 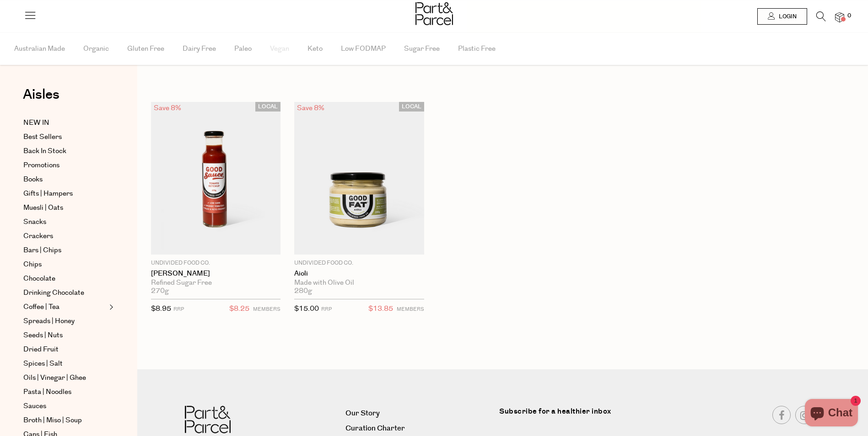 I want to click on a: Best Sellers, so click(x=65, y=137).